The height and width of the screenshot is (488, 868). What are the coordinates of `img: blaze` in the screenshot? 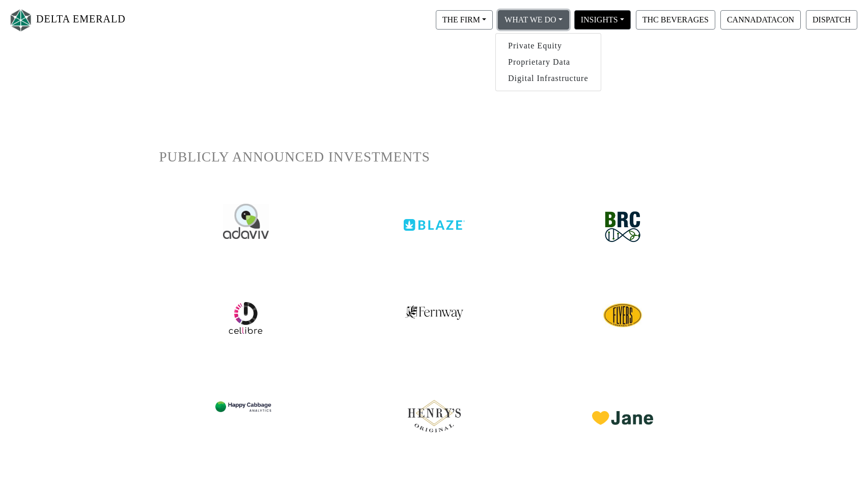 It's located at (434, 217).